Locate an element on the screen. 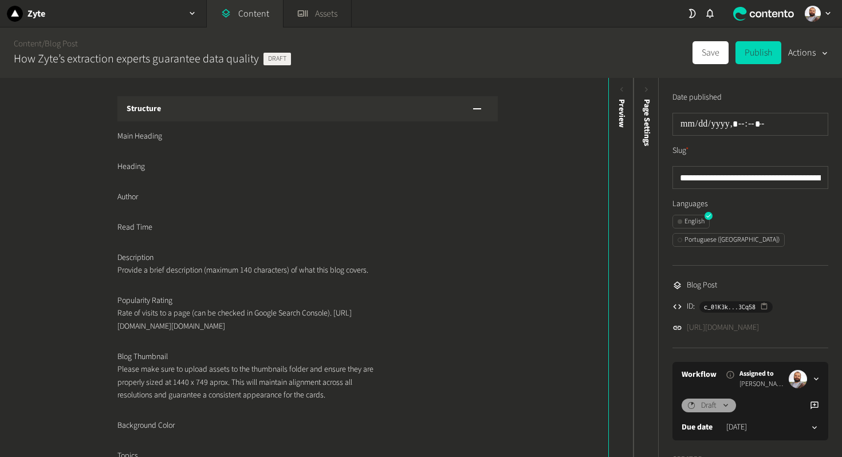  label: Date published is located at coordinates (697, 97).